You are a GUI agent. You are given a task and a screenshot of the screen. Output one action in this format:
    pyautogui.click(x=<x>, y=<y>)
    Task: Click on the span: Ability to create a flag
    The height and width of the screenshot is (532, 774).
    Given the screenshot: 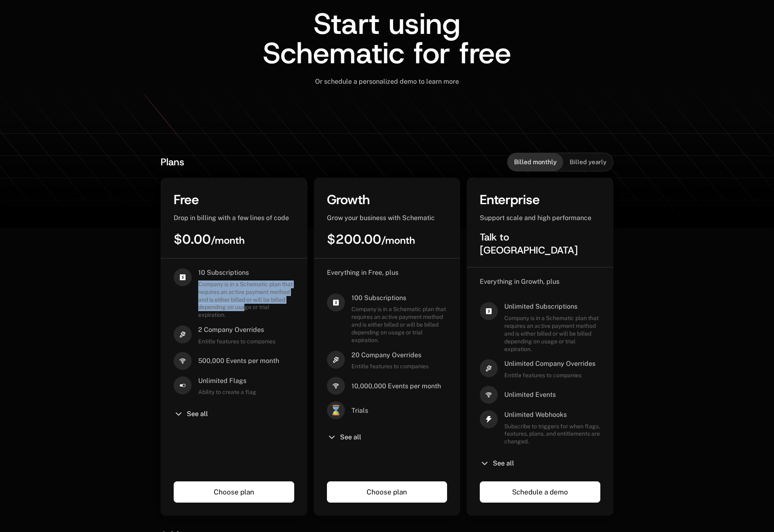 What is the action you would take?
    pyautogui.click(x=227, y=392)
    